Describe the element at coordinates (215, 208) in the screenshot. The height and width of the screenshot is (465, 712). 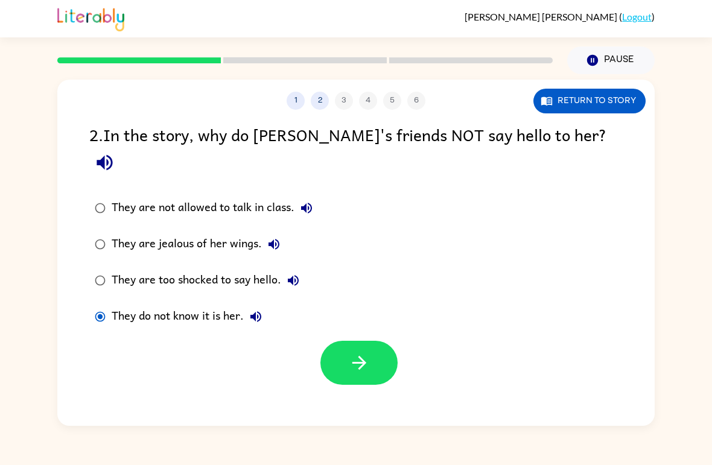
I see `div: They are not allowed to talk in class.` at that location.